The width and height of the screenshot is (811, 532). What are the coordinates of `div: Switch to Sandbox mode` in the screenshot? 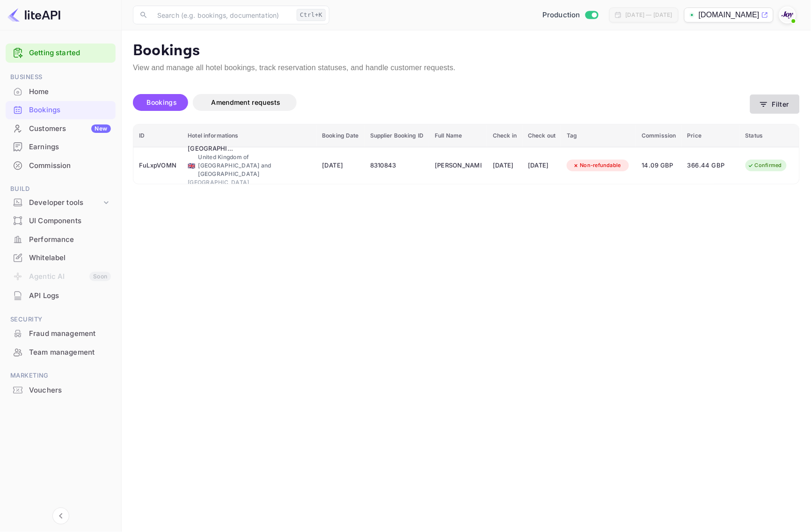 It's located at (570, 15).